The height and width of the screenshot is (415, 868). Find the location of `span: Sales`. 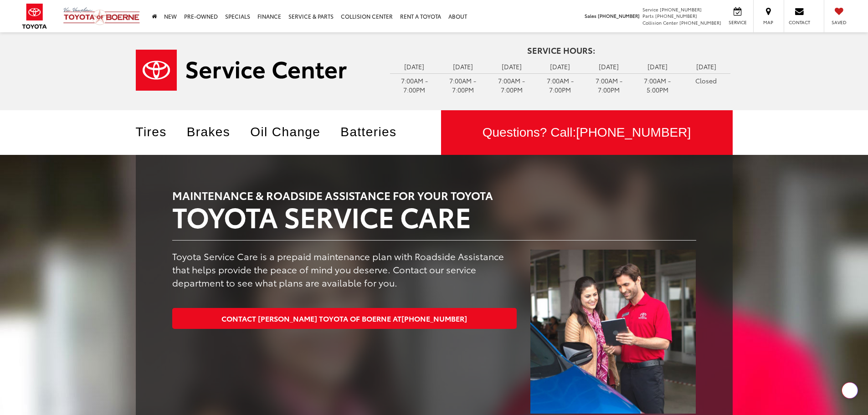

span: Sales is located at coordinates (590, 16).